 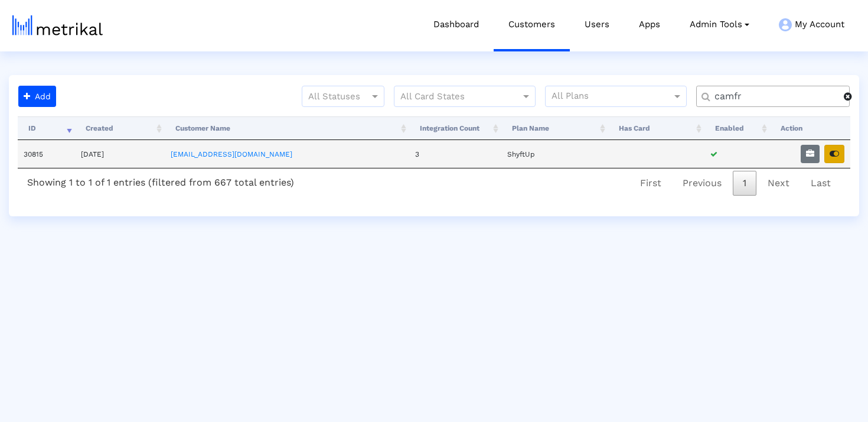 I want to click on th: Customer Name: activate to sort column ascending, so click(x=287, y=128).